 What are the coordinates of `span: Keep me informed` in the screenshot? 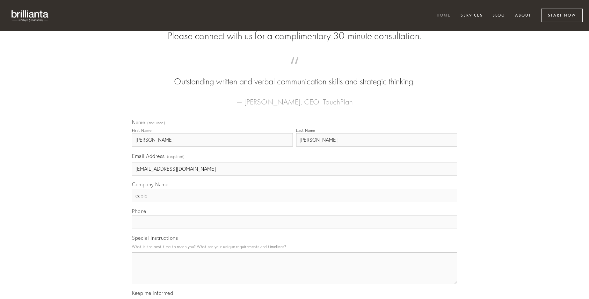 It's located at (152, 293).